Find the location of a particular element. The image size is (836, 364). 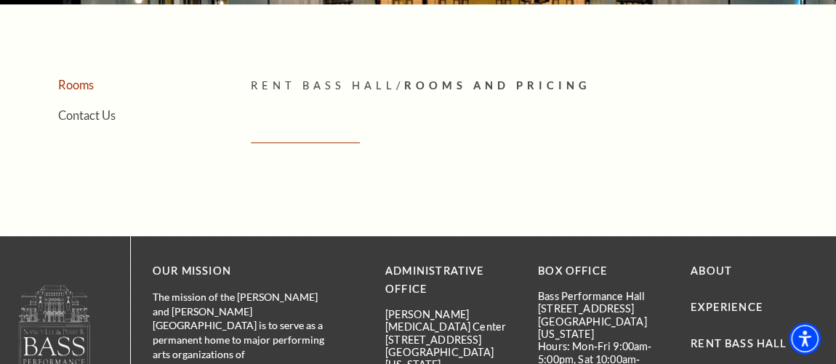

p: Bass Performance Hall is located at coordinates (603, 296).